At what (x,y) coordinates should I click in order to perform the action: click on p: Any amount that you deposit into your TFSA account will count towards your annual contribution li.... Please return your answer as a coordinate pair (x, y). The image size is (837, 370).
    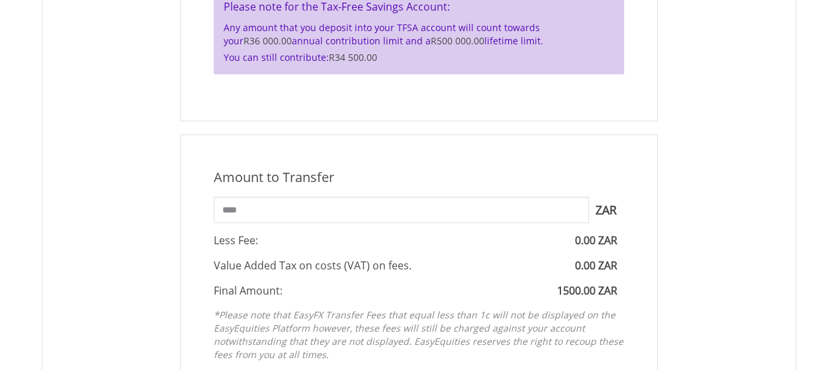
    Looking at the image, I should click on (419, 34).